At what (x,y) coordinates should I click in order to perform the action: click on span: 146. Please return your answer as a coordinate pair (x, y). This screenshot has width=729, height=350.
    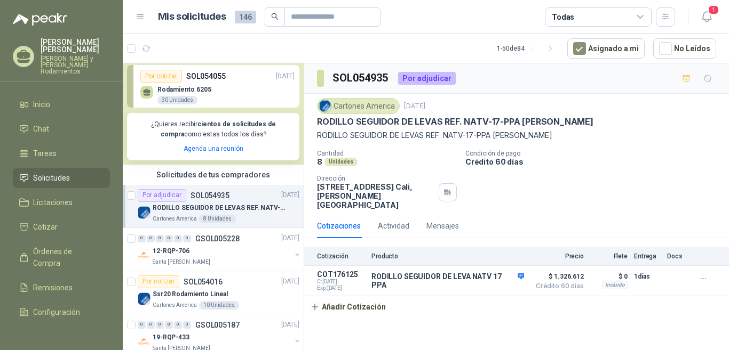
    Looking at the image, I should click on (245, 17).